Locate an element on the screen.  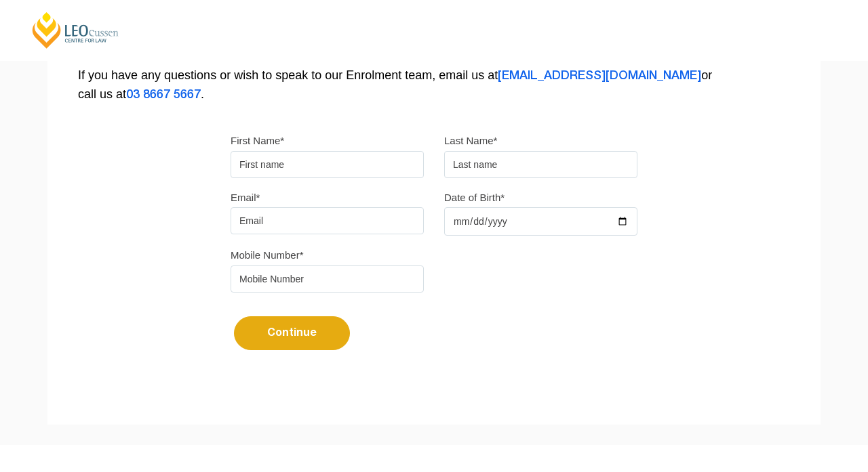
input: First name is located at coordinates (326, 165).